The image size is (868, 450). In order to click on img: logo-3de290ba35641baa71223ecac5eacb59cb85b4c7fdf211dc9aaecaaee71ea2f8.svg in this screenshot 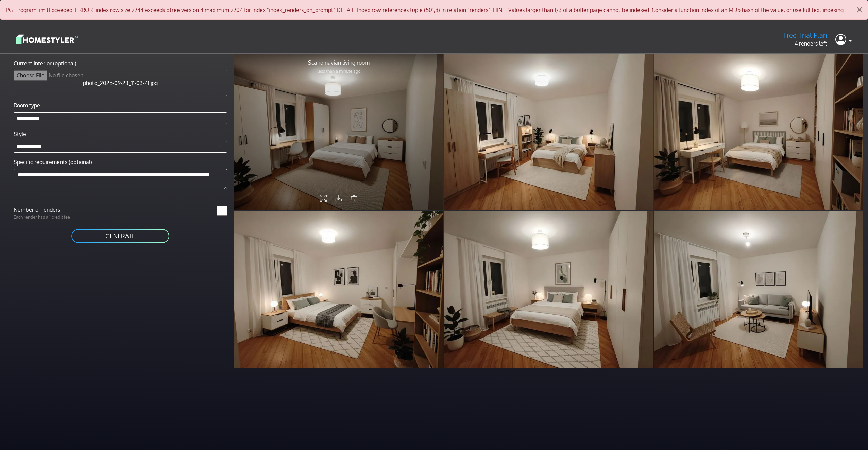, I will do `click(47, 39)`.